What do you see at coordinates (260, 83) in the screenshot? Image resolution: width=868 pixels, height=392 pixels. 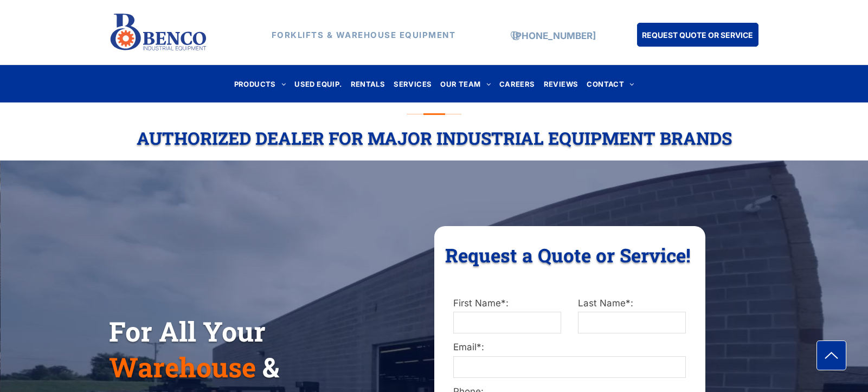 I see `a: PRODUCTS` at bounding box center [260, 83].